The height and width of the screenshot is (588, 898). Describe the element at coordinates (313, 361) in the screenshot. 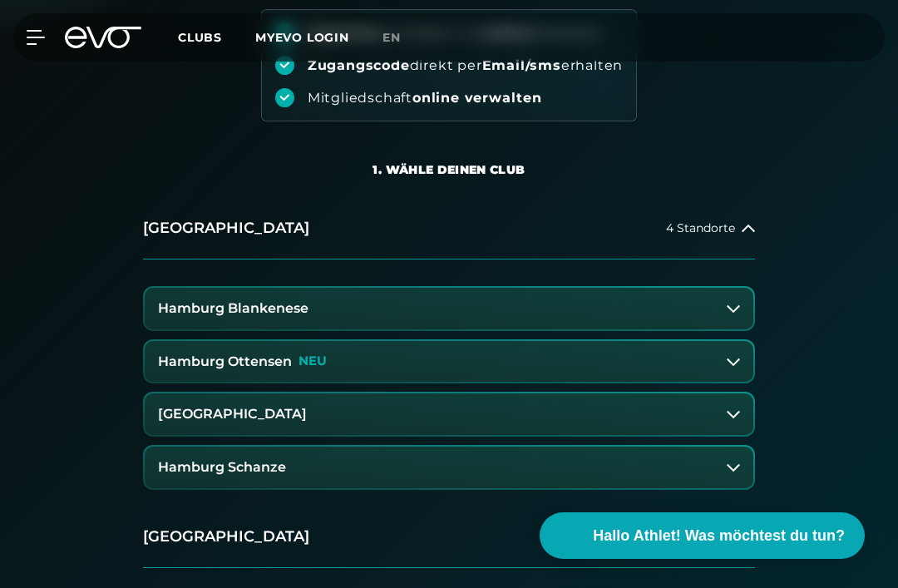

I see `p: NEU` at that location.